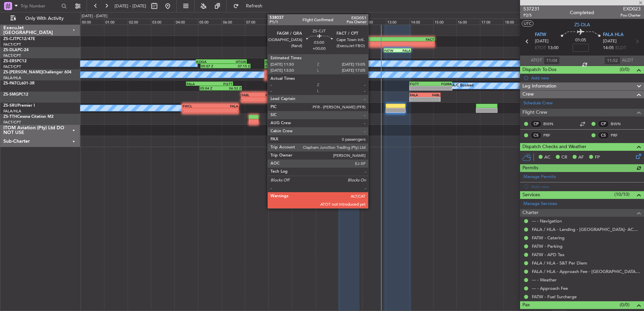 The image size is (644, 311). I want to click on span: AC, so click(547, 158).